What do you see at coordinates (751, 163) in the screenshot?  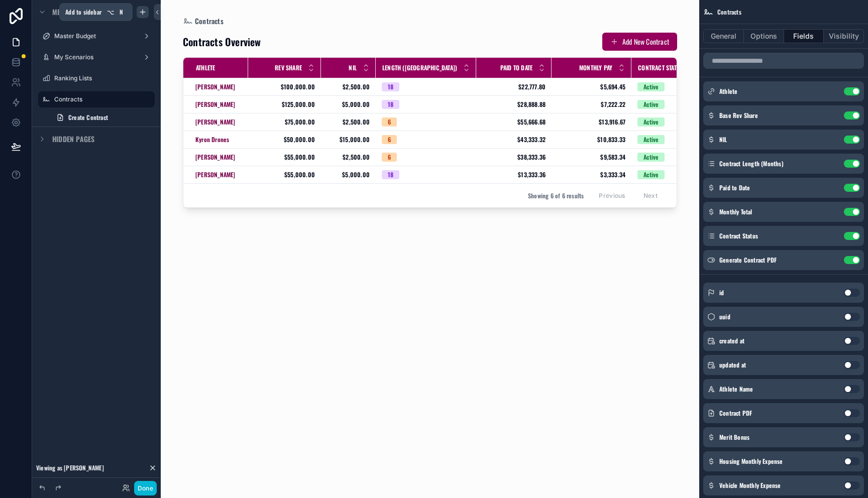 I see `span: Contract Length (Months)` at bounding box center [751, 163].